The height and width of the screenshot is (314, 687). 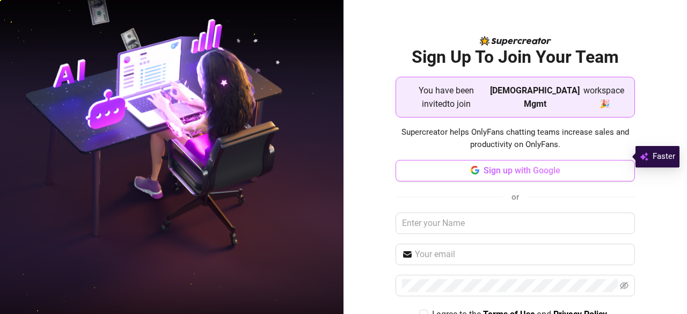 I want to click on span: or, so click(x=515, y=197).